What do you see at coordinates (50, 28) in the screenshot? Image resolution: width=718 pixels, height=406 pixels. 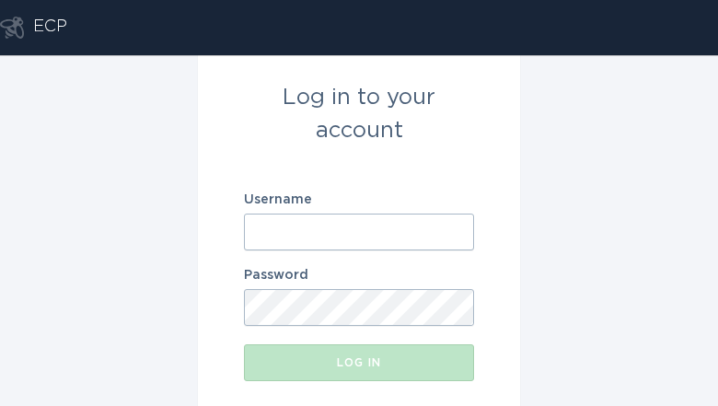 I see `div: ECP` at bounding box center [50, 28].